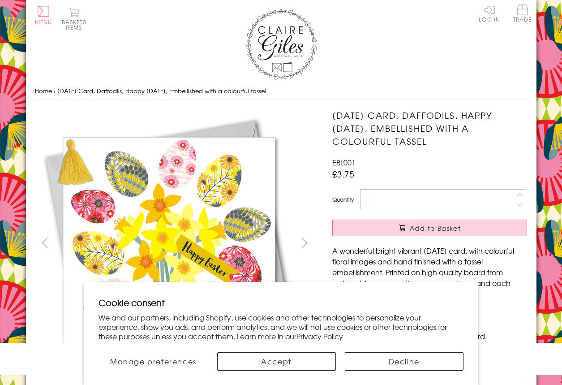 The image size is (562, 385). I want to click on img: Claire Giles Greetings Cards, so click(281, 44).